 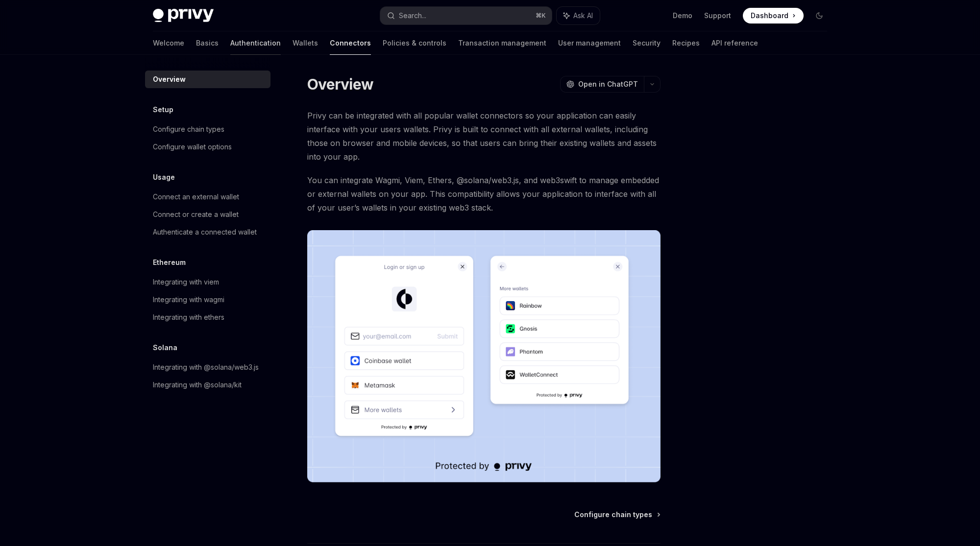 What do you see at coordinates (484, 356) in the screenshot?
I see `img: Connectors3` at bounding box center [484, 356].